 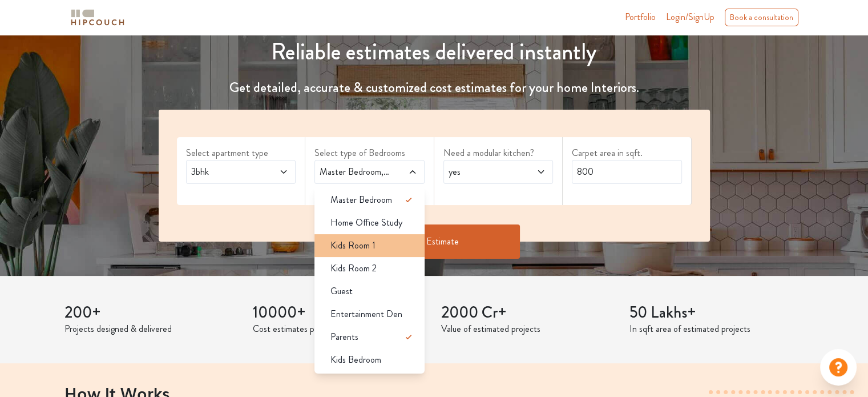 What do you see at coordinates (367, 223) in the screenshot?
I see `span: Home Office Study` at bounding box center [367, 223].